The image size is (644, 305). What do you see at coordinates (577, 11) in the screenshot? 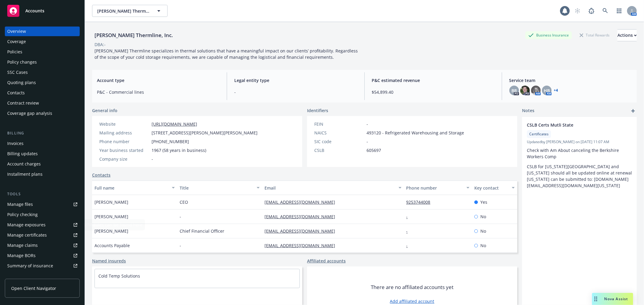
I see `a: Start snowing` at bounding box center [577, 11].